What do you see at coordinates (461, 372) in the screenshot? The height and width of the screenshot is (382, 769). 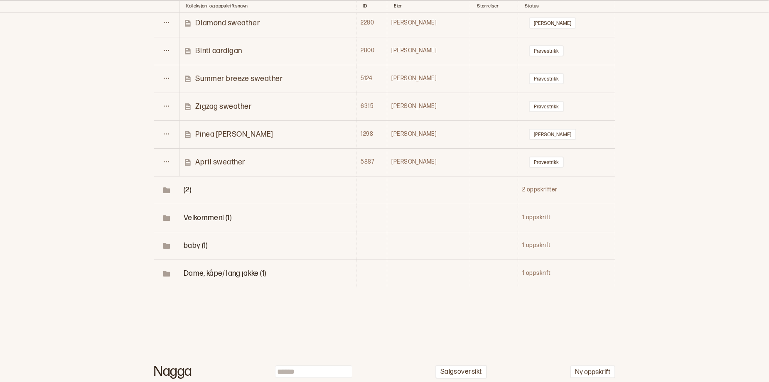 I see `p: Salgsoversikt` at bounding box center [461, 372].